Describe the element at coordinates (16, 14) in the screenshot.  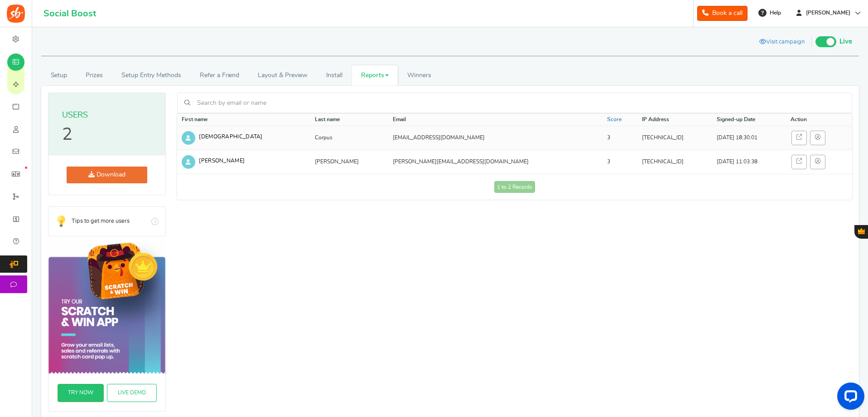
I see `img: Social Boost` at that location.